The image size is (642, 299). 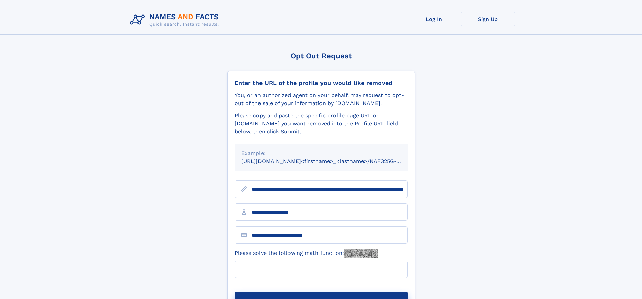 What do you see at coordinates (306, 253) in the screenshot?
I see `label: Please solve the following math function:` at bounding box center [306, 253].